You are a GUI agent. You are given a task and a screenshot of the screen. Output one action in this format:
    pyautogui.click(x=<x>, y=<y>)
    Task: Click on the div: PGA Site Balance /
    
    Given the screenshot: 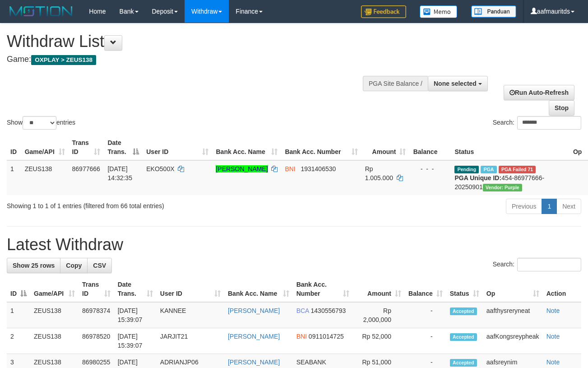 What is the action you would take?
    pyautogui.click(x=395, y=83)
    